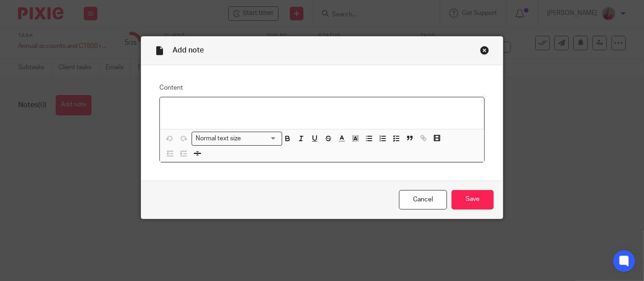 The image size is (644, 281). Describe the element at coordinates (237, 138) in the screenshot. I see `div: Search for option` at that location.